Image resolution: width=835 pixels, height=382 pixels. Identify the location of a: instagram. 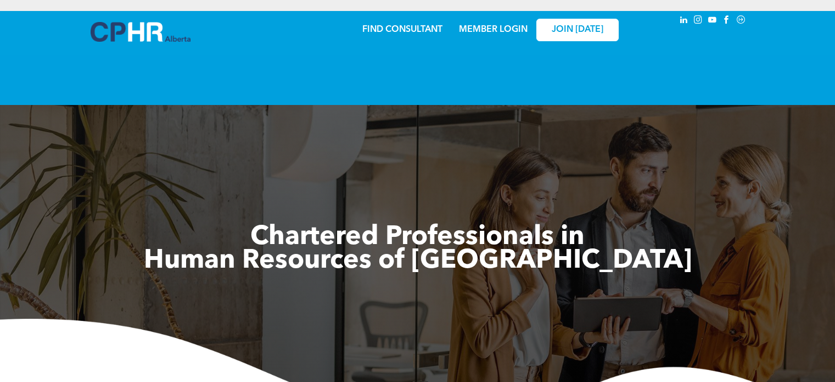
(699, 21).